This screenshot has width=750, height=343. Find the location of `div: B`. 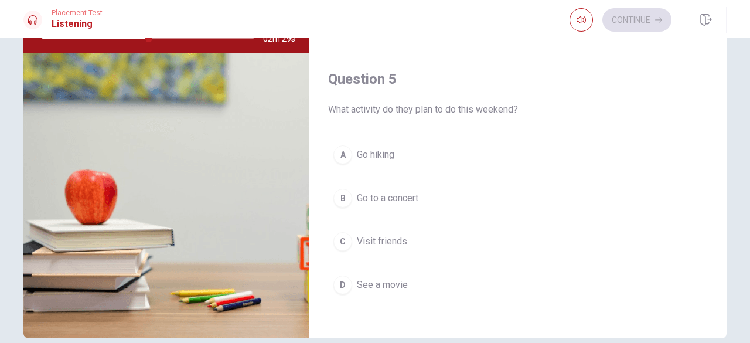

div: B is located at coordinates (343, 198).